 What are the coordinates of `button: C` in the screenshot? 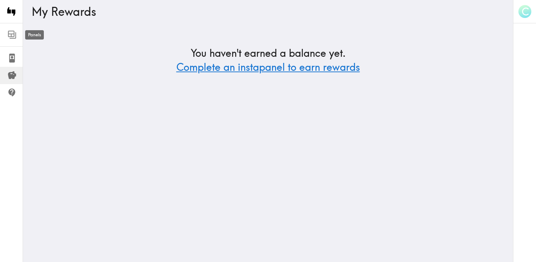 It's located at (525, 11).